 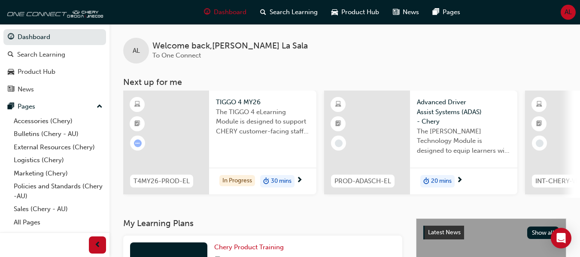 I want to click on a: Search Learning, so click(x=55, y=55).